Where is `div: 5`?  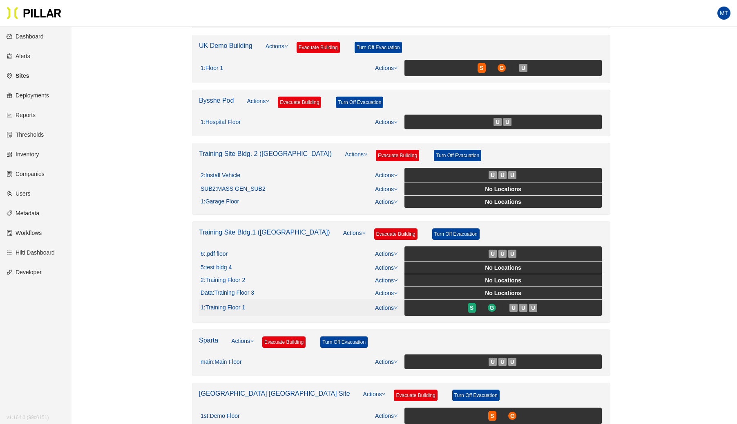
div: 5 is located at coordinates (216, 267).